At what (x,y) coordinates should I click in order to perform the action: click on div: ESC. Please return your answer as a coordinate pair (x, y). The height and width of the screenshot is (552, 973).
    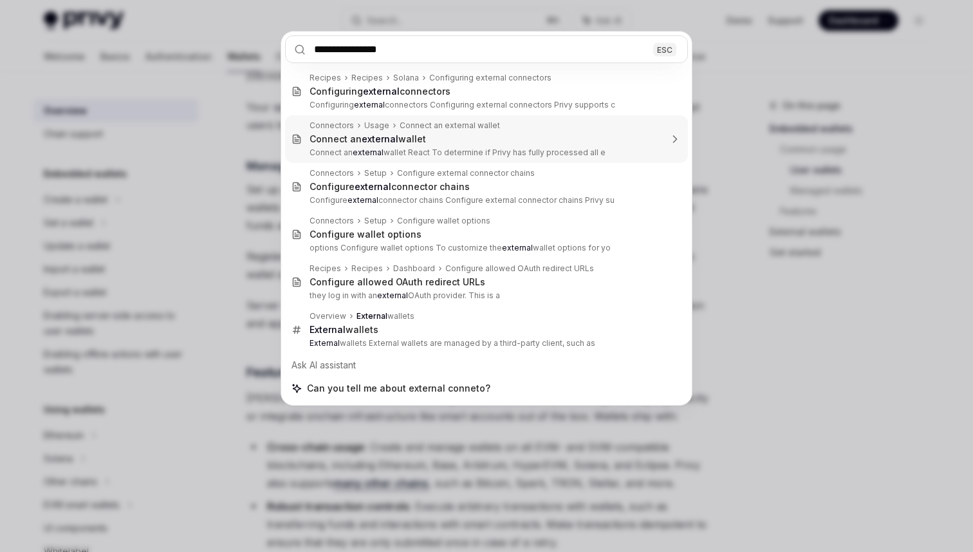
    Looking at the image, I should click on (665, 49).